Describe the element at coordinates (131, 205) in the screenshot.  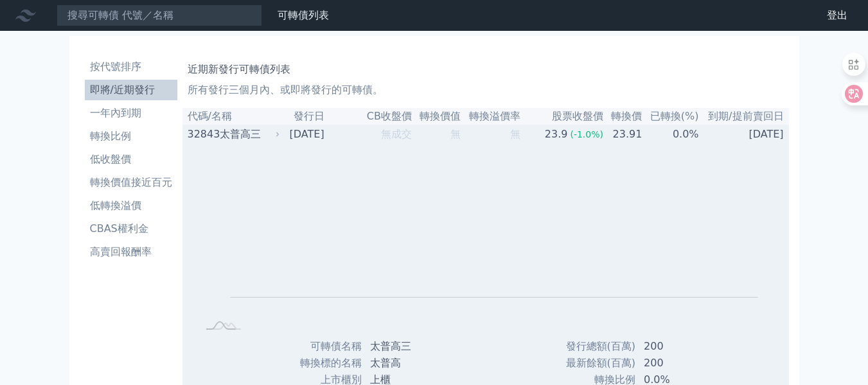
I see `a: 低轉換溢價` at that location.